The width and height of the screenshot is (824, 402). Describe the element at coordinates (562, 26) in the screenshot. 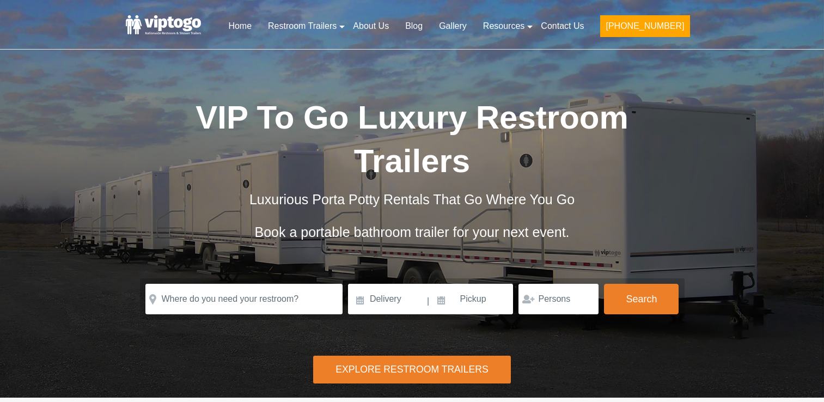

I see `a: Contact Us` at that location.